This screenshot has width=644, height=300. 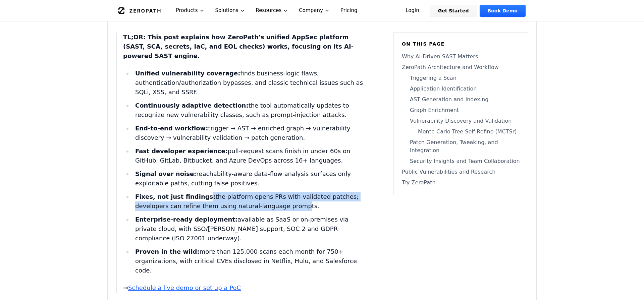 I want to click on li: finds business-logic flaws, authentication/authorization bypasses, and classic technical issues s..., so click(x=249, y=83).